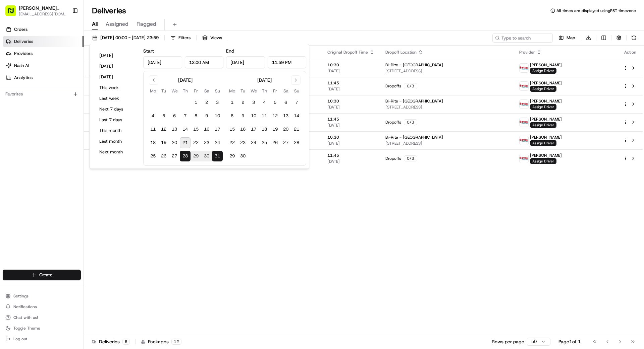 This screenshot has height=349, width=644. I want to click on span: Notifications, so click(25, 307).